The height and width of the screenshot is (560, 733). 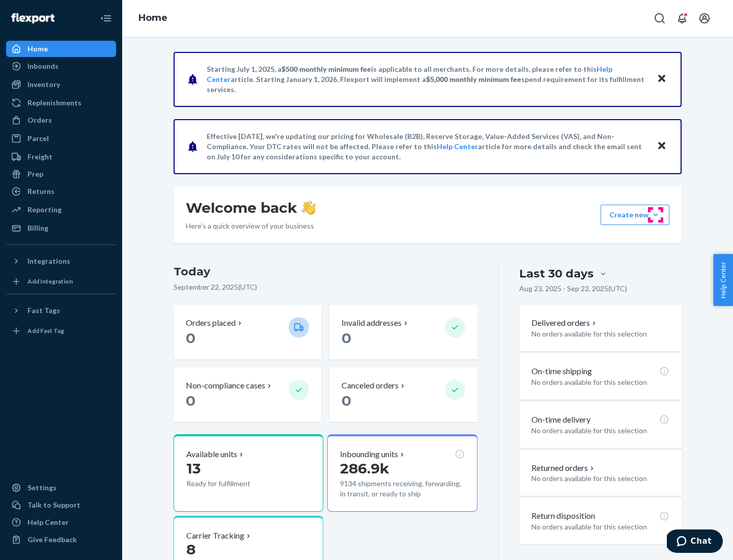 What do you see at coordinates (251, 226) in the screenshot?
I see `p: Here’s a quick overview of your business` at bounding box center [251, 226].